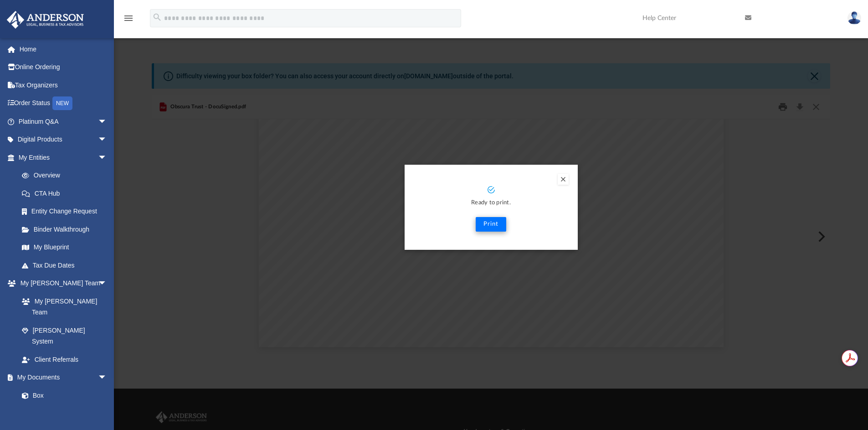 The width and height of the screenshot is (868, 430). Describe the element at coordinates (854, 18) in the screenshot. I see `img: User Pic` at that location.